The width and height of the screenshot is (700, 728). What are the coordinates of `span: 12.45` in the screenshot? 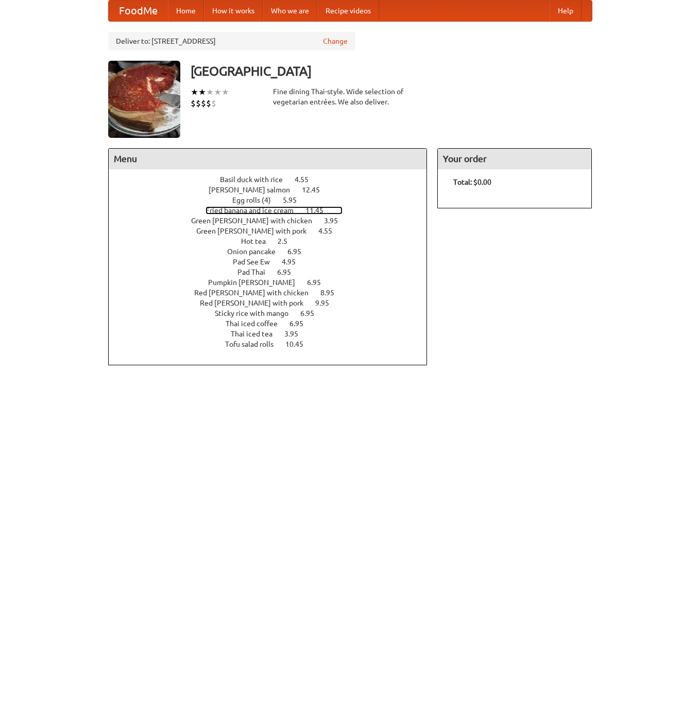 It's located at (316, 190).